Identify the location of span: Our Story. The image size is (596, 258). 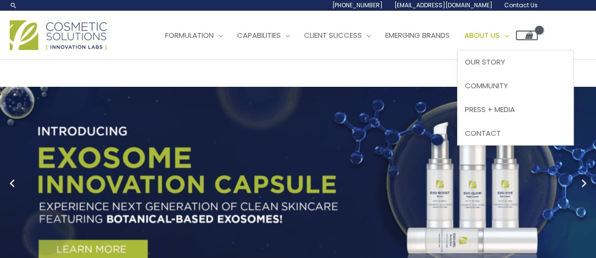
(485, 62).